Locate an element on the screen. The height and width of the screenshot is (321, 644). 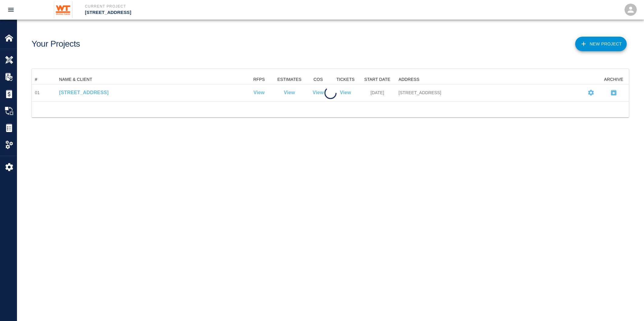
div: COS is located at coordinates (318, 80).